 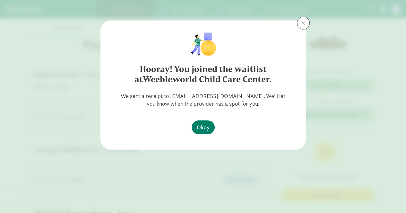 What do you see at coordinates (203, 127) in the screenshot?
I see `span: Okay` at bounding box center [203, 127].